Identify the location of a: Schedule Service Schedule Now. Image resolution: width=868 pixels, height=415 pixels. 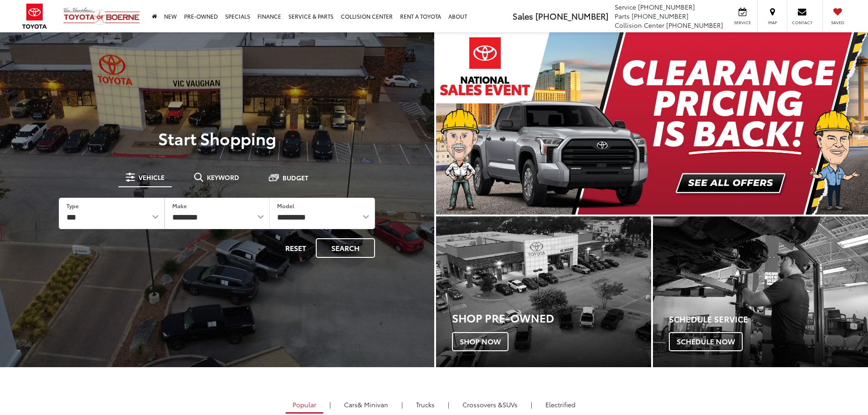
(761, 292).